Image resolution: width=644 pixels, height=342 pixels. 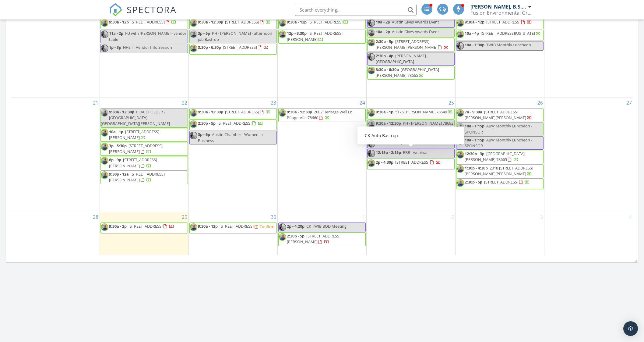 What do you see at coordinates (296, 33) in the screenshot?
I see `span: 12p - 3:30p` at bounding box center [296, 33].